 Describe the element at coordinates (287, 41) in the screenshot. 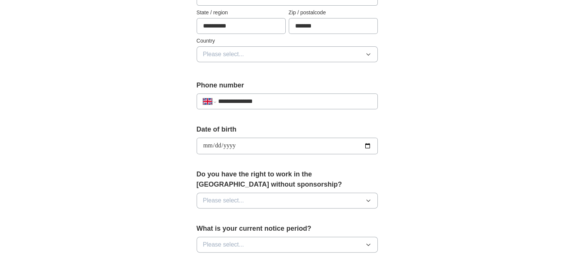

I see `label: Country` at that location.